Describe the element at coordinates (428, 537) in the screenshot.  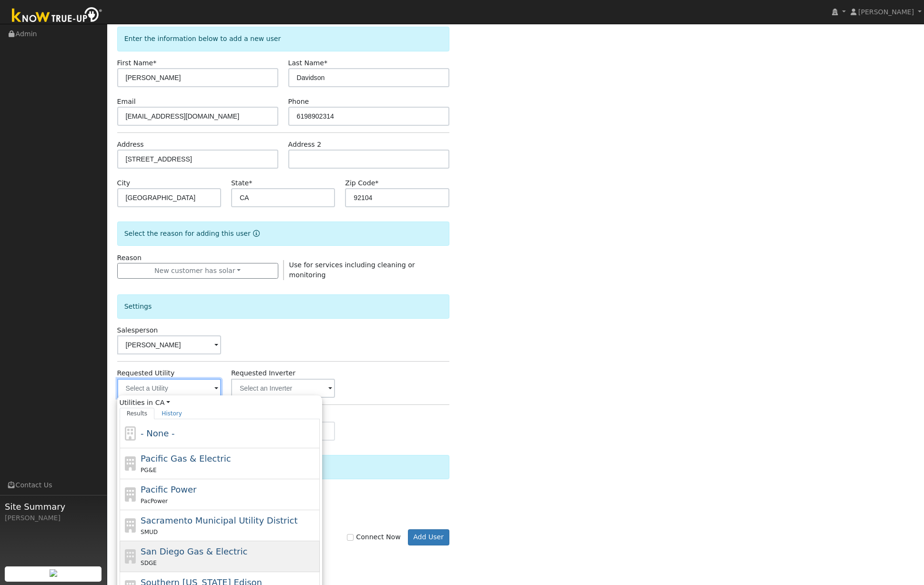
I see `button: Add User` at that location.